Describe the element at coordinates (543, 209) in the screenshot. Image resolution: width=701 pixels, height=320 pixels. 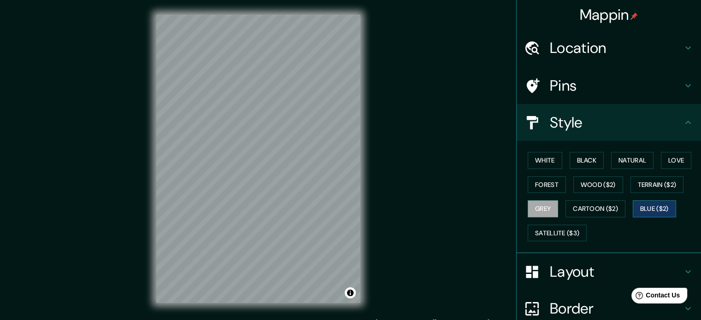
I see `button: Grey` at that location.